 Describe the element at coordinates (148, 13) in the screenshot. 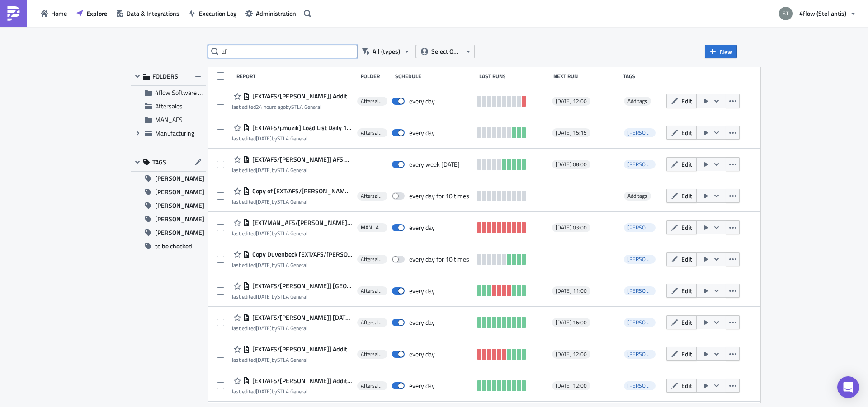

I see `button: Data & Integrations` at that location.